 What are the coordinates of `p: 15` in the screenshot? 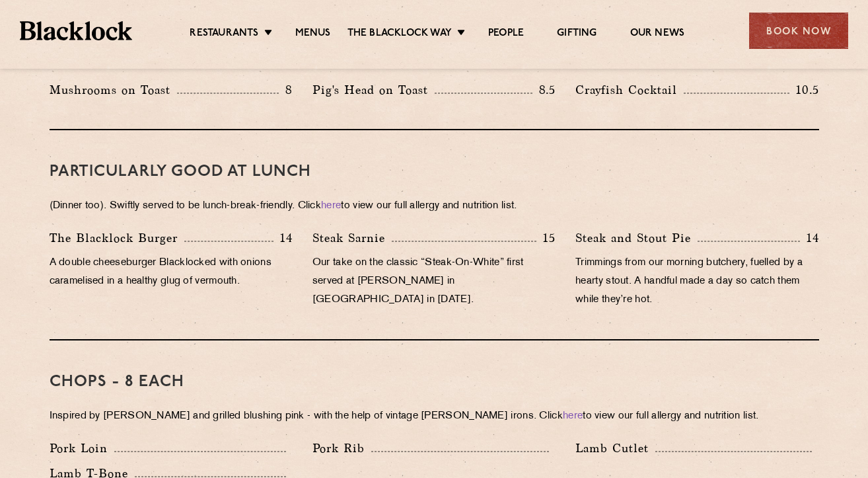 It's located at (546, 238).